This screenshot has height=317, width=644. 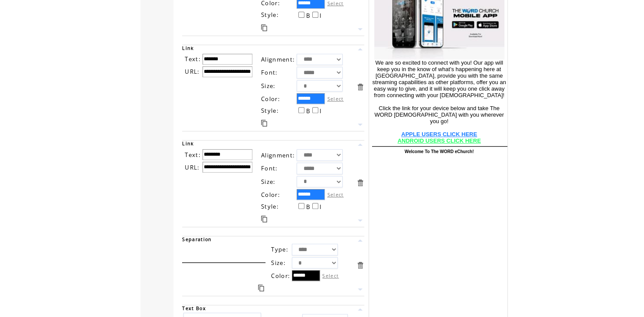 What do you see at coordinates (194, 308) in the screenshot?
I see `span: Text Box` at bounding box center [194, 308].